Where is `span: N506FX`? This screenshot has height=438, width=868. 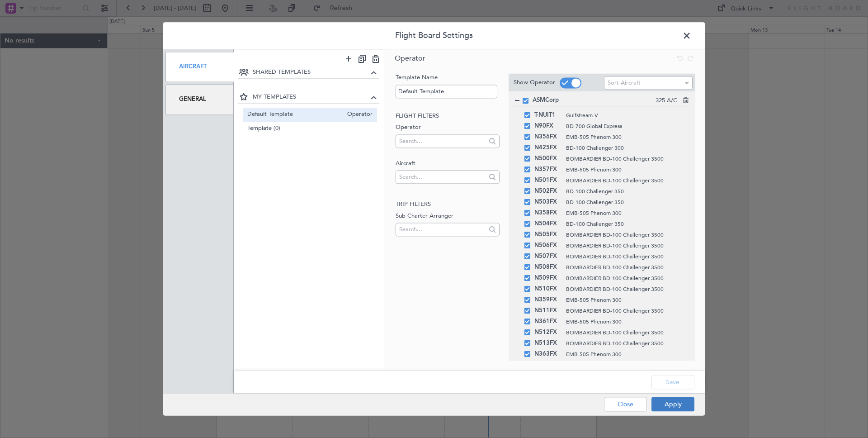 span: N506FX is located at coordinates (548, 246).